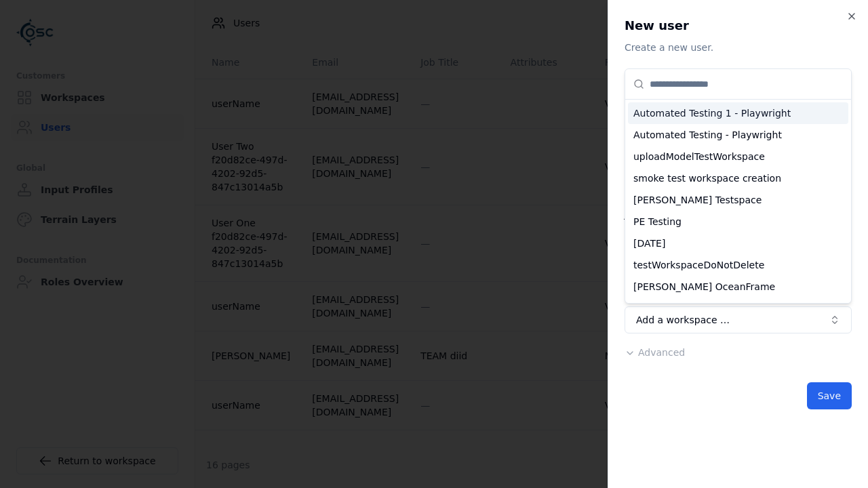  Describe the element at coordinates (737, 221) in the screenshot. I see `div: PE Testing` at that location.